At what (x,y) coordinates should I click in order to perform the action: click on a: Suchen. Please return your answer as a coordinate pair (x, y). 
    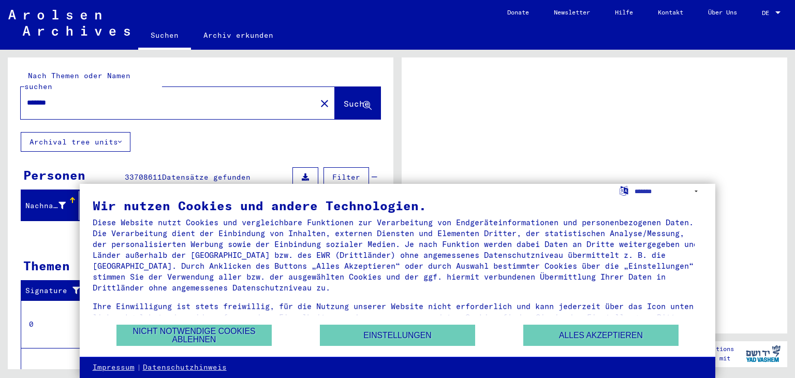
    Looking at the image, I should click on (165, 36).